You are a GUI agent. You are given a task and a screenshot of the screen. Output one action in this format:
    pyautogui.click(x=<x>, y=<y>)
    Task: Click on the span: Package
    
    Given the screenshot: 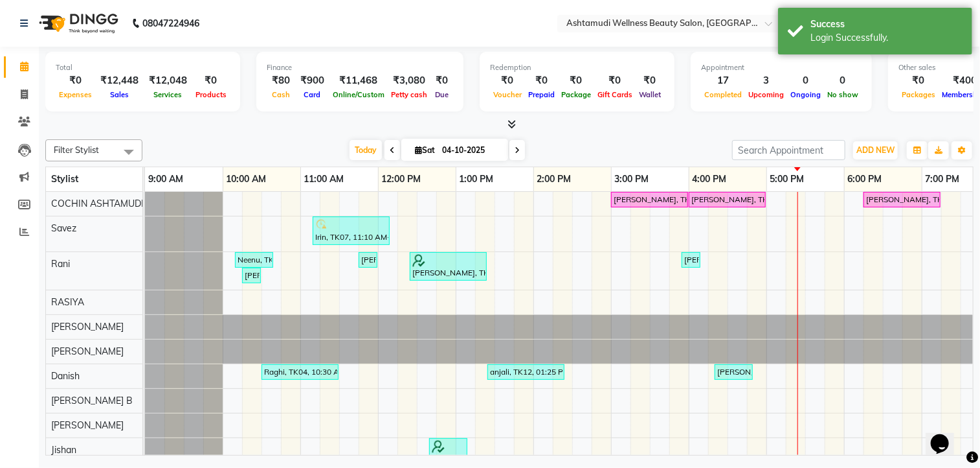 What is the action you would take?
    pyautogui.click(x=576, y=95)
    